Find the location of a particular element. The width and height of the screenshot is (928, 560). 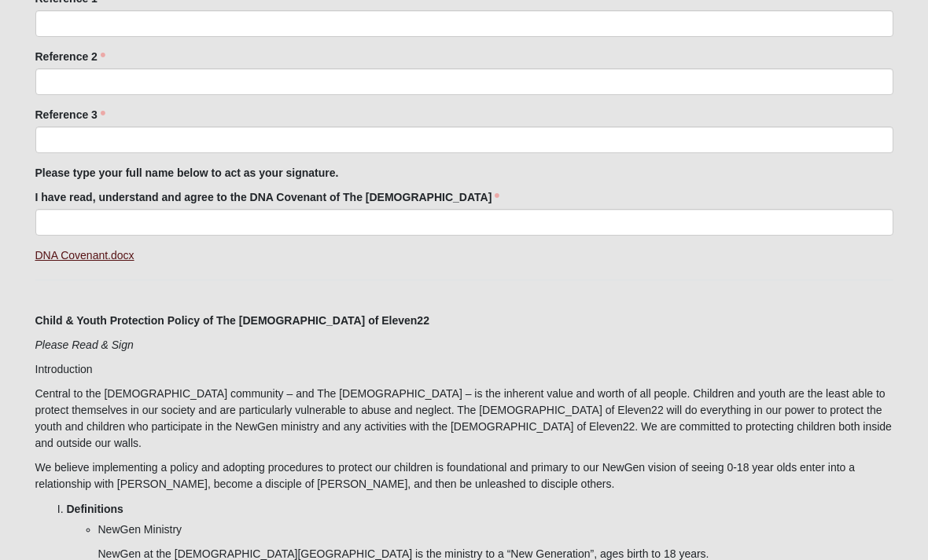

p: We believe implementing a policy and adopting procedures to protect our children is foundational ... is located at coordinates (464, 476).